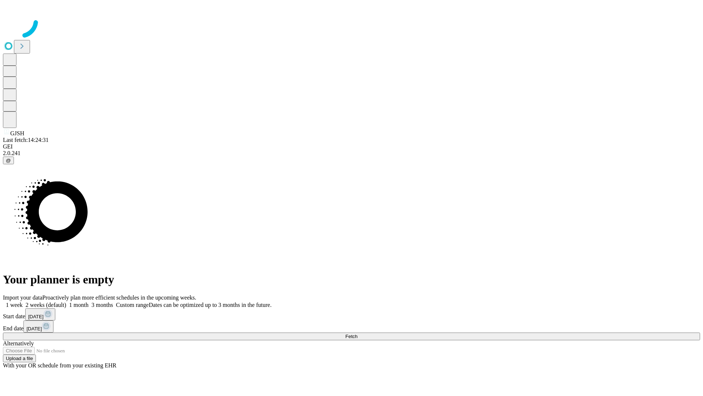 The width and height of the screenshot is (703, 396). I want to click on span: Import your data, so click(23, 297).